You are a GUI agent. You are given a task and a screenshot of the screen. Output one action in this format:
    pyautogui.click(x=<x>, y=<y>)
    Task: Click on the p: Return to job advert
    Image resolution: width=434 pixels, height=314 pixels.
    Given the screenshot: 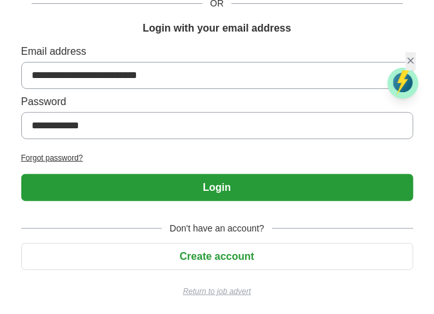 What is the action you would take?
    pyautogui.click(x=217, y=291)
    